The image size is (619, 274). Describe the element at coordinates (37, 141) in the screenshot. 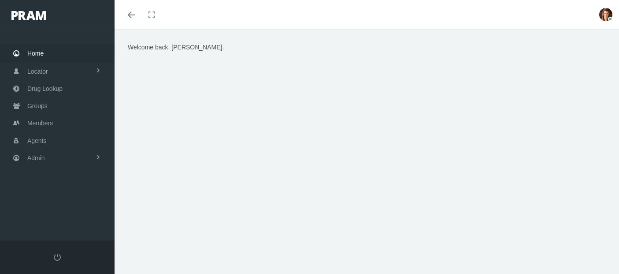

I see `span: Agents` at that location.